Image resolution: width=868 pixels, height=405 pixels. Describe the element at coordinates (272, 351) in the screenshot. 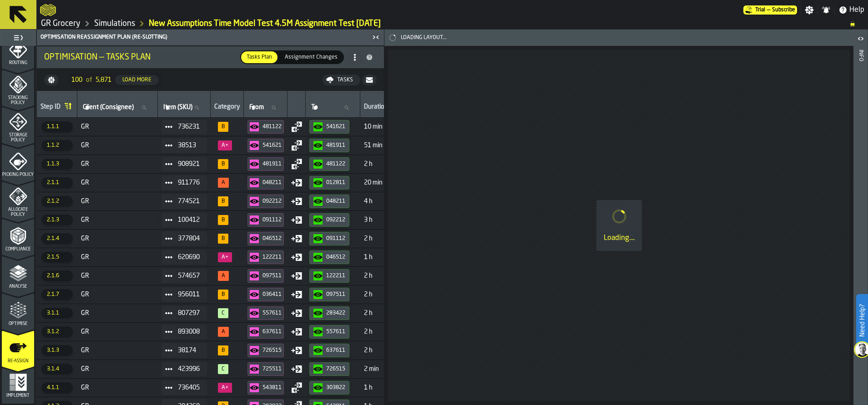

I see `div: 726515` at that location.